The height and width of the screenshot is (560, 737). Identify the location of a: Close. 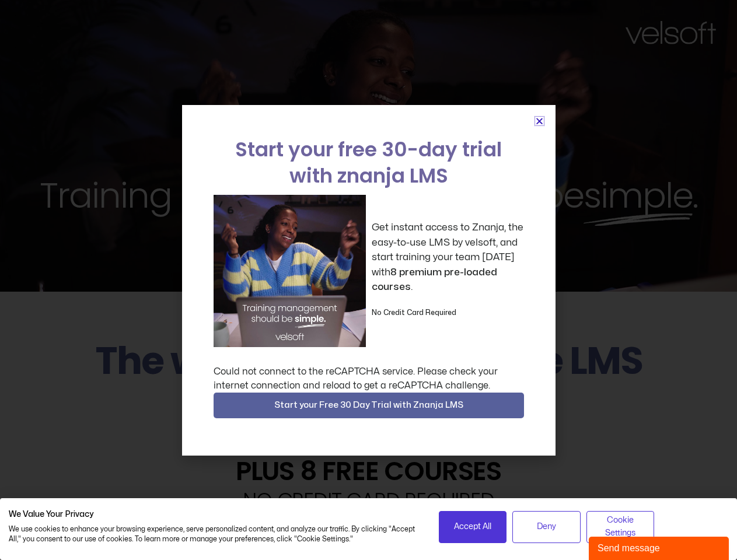
(539, 121).